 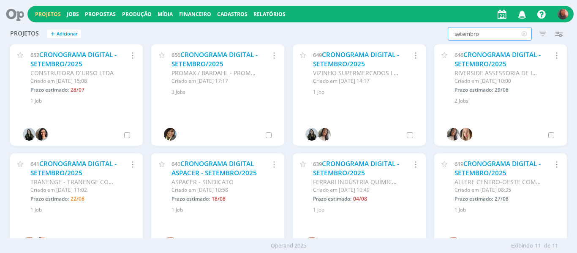 What do you see at coordinates (214, 168) in the screenshot?
I see `a: CRONOGRAMA DIGITAL ASPACER - SETEMBRO/2025` at bounding box center [214, 168].